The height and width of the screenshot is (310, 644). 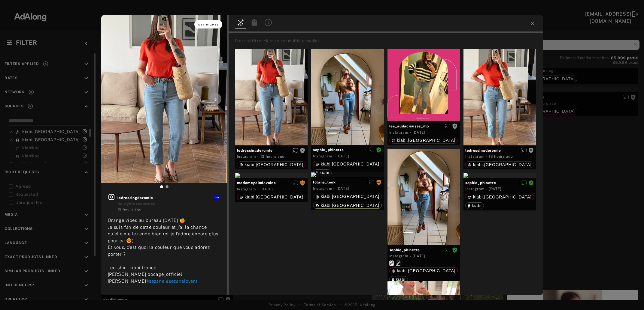 What do you see at coordinates (164, 99) in the screenshot?
I see `img: INS_DNlk0IpskiZ_0` at bounding box center [164, 99].